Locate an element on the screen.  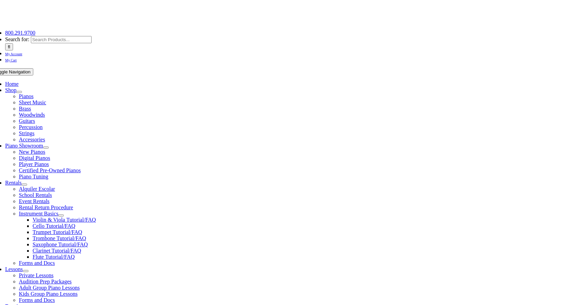
span: Pianos is located at coordinates (26, 96).